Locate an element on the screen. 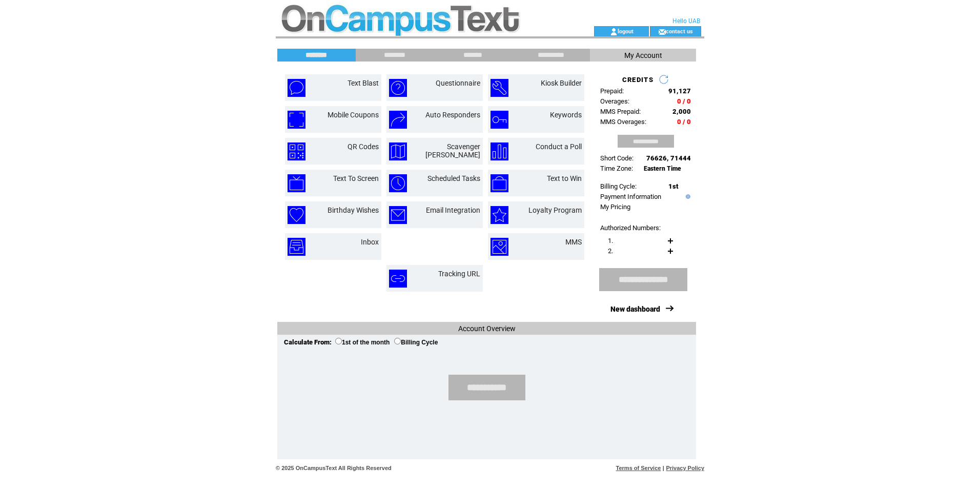 The width and height of the screenshot is (980, 489). a: MMS is located at coordinates (573, 242).